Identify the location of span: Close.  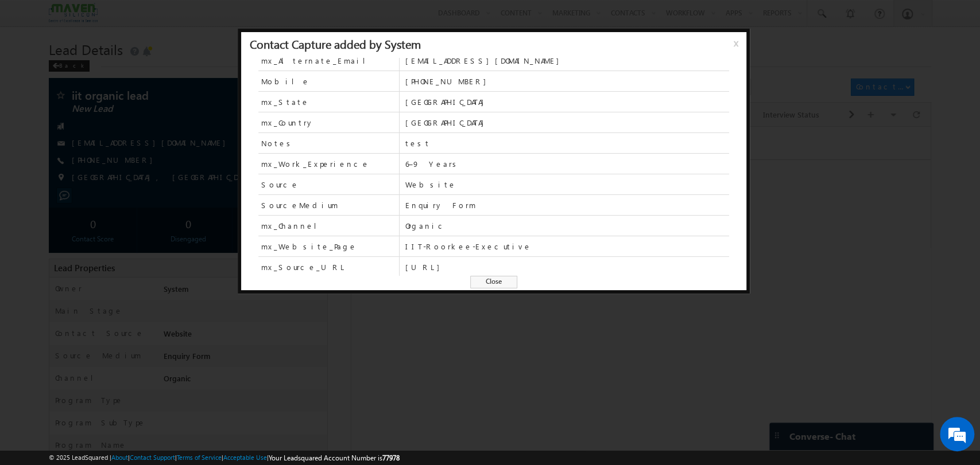
(493, 283).